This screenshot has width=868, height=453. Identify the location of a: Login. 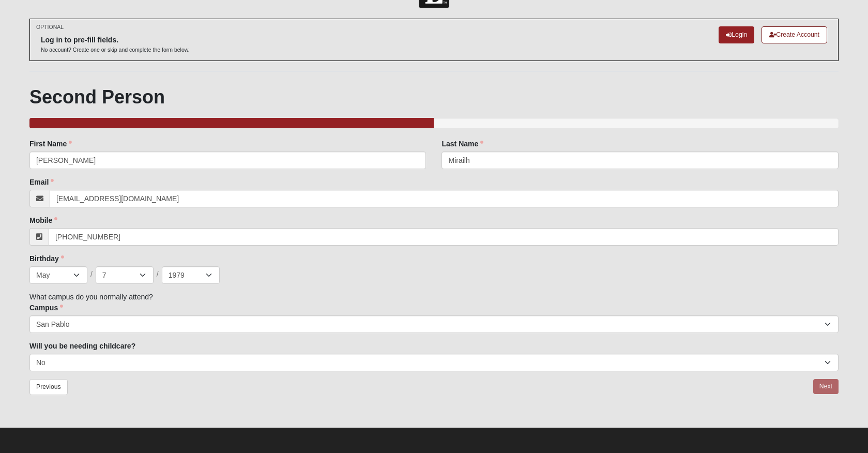
(736, 35).